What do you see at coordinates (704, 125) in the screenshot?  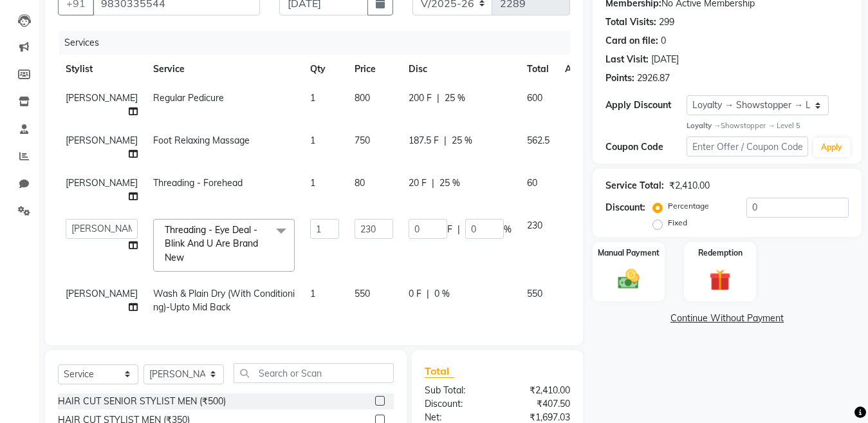 I see `strong: Loyalty →` at bounding box center [704, 125].